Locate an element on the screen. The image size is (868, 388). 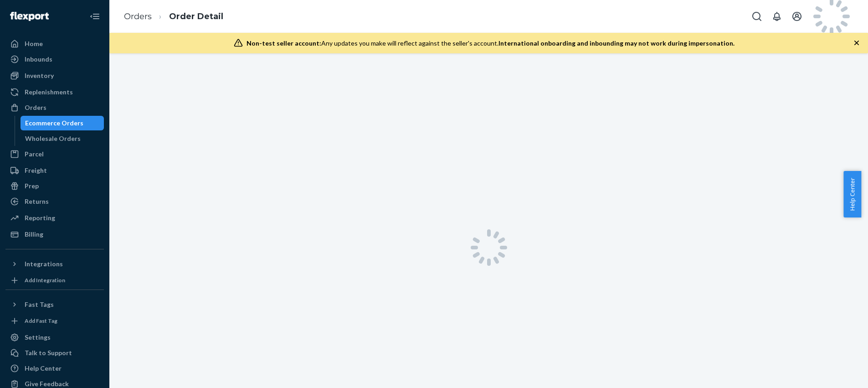
button: Open Search Box is located at coordinates (757, 17).